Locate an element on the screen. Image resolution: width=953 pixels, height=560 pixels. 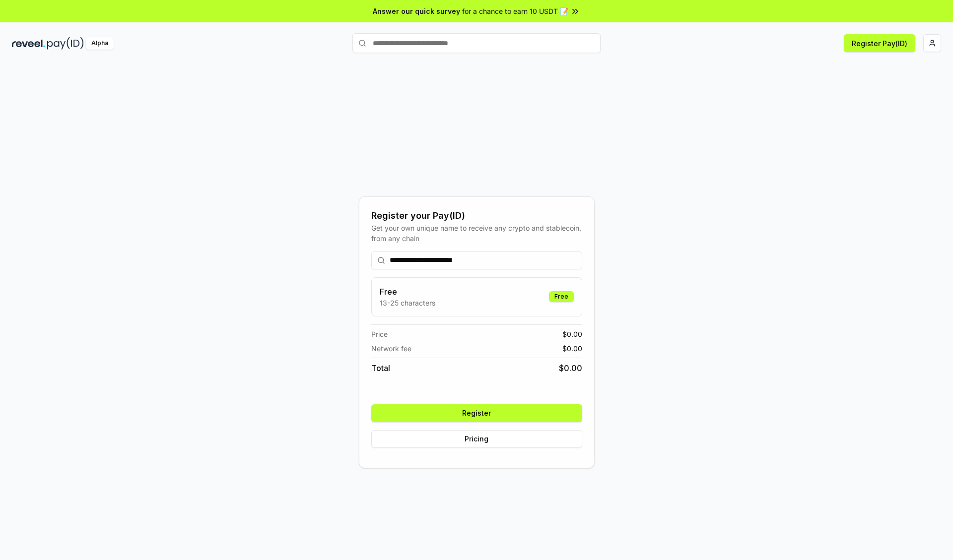
div: Alpha is located at coordinates (100, 43).